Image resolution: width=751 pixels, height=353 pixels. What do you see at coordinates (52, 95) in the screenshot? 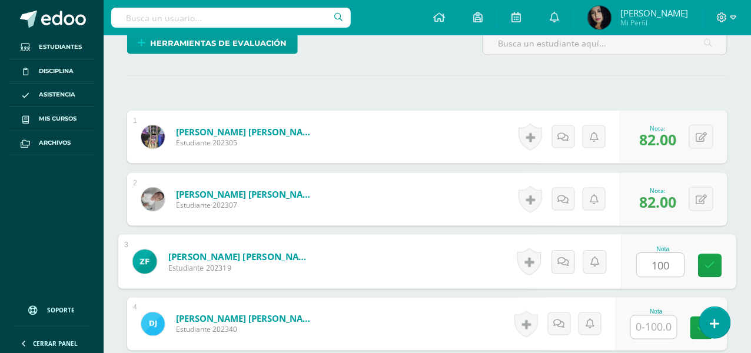
I see `a: Asistencia` at bounding box center [52, 95].